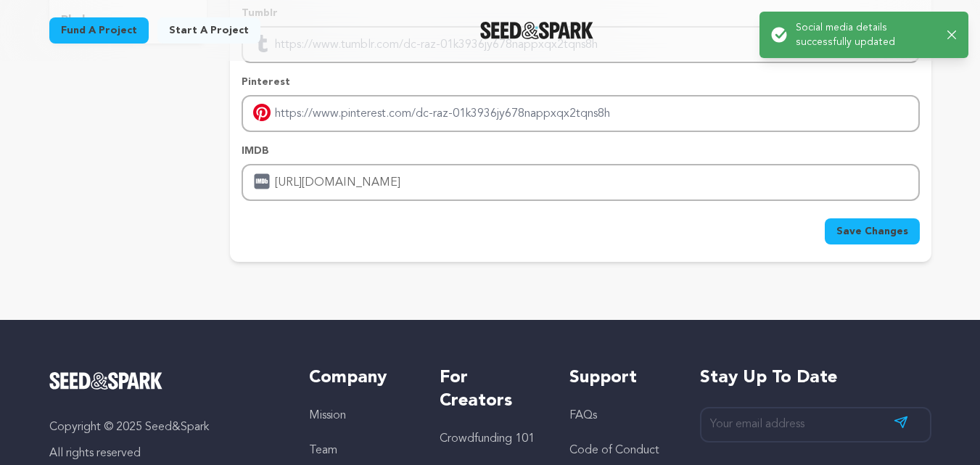 The image size is (980, 465). Describe the element at coordinates (486, 439) in the screenshot. I see `a: Crowdfunding 101` at that location.